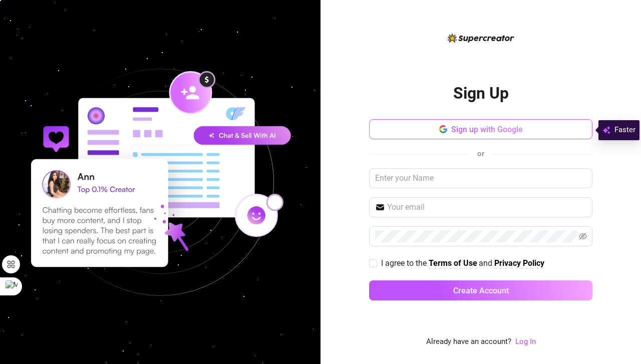 The image size is (641, 364). I want to click on span: eye-invisible, so click(583, 236).